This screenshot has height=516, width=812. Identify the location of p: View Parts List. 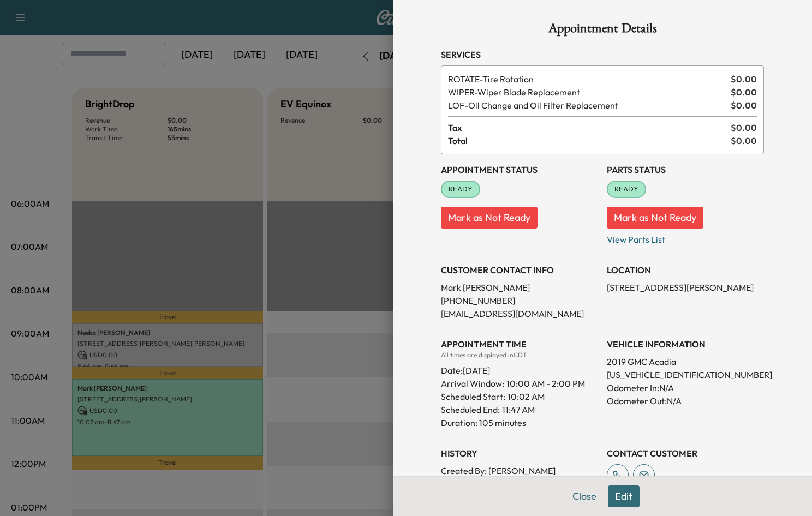
(685, 237).